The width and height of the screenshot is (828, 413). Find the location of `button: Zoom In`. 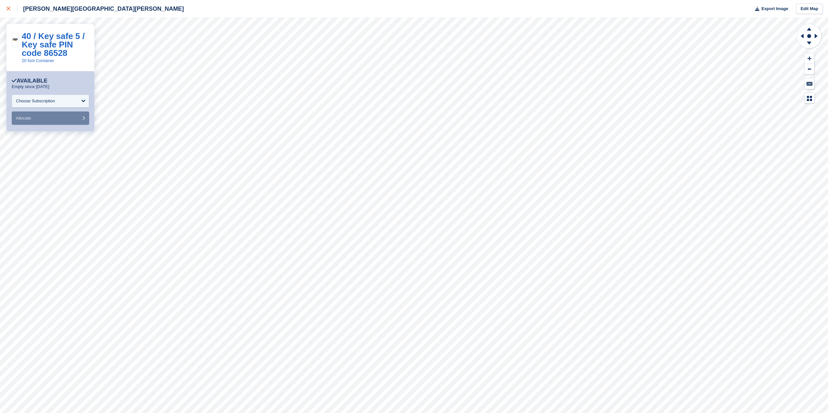

button: Zoom In is located at coordinates (809, 59).